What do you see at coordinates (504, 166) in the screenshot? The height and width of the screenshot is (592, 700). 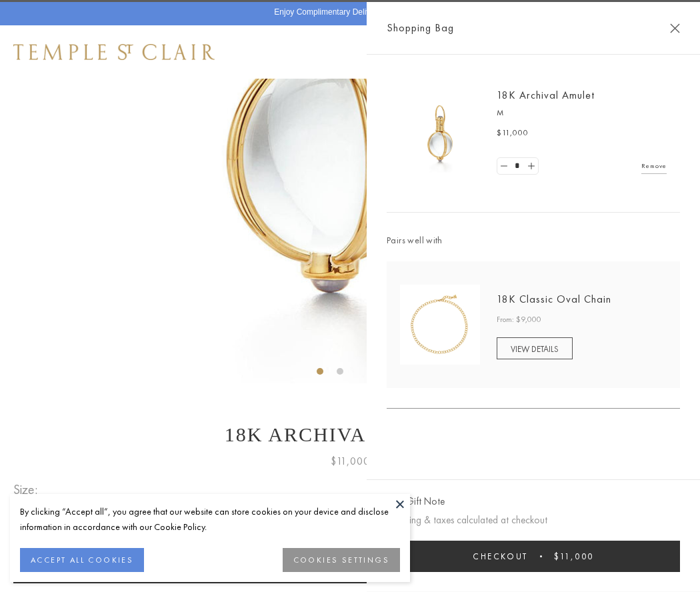 I see `a: Set quantity to 0` at bounding box center [504, 166].